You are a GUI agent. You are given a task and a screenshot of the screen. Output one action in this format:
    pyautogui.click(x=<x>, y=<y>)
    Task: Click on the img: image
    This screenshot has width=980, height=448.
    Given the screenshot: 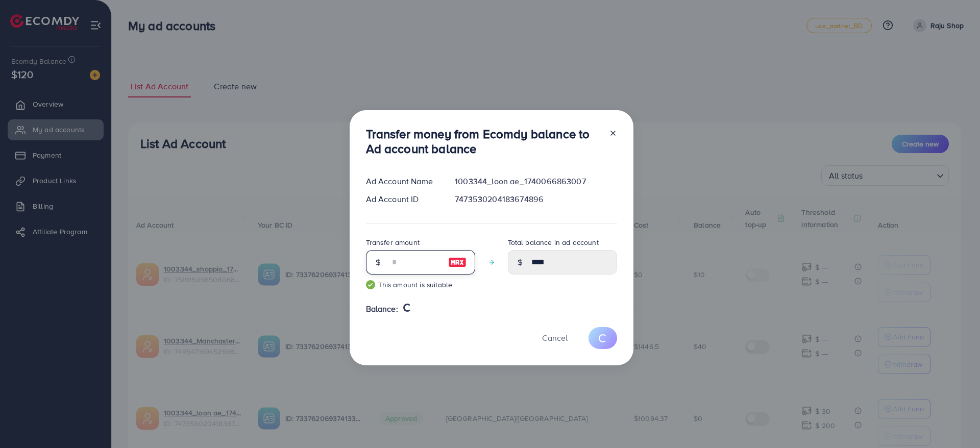 What is the action you would take?
    pyautogui.click(x=457, y=262)
    